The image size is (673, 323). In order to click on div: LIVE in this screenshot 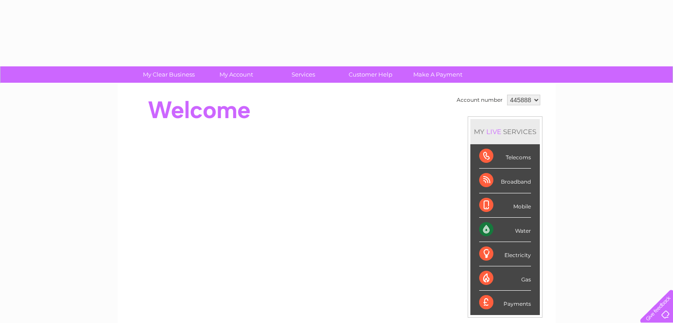, I will do `click(494, 131)`.